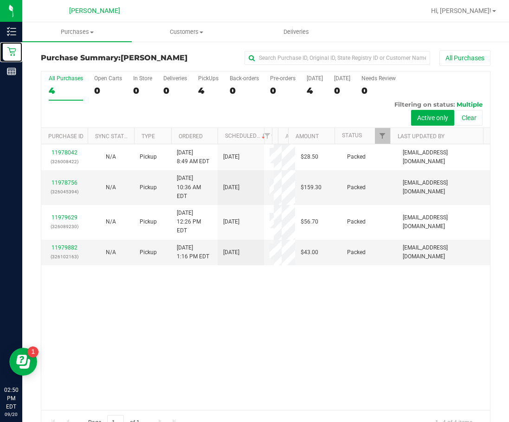 The height and width of the screenshot is (422, 509). Describe the element at coordinates (64, 226) in the screenshot. I see `p: (326089230)` at that location.